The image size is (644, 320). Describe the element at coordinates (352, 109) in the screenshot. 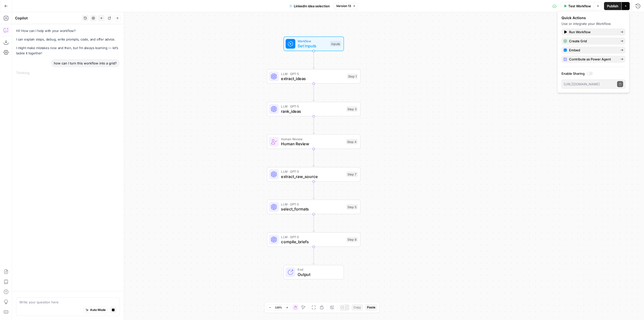

I see `div: Step 3` at that location.